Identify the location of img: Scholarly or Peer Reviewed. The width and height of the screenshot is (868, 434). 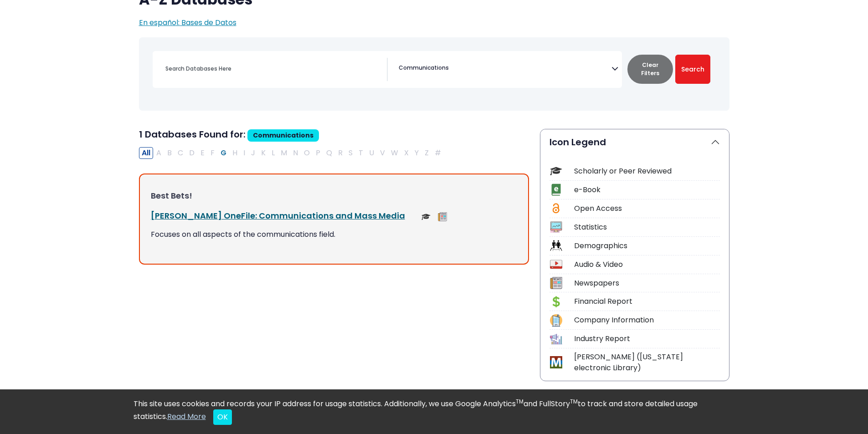
(426, 217).